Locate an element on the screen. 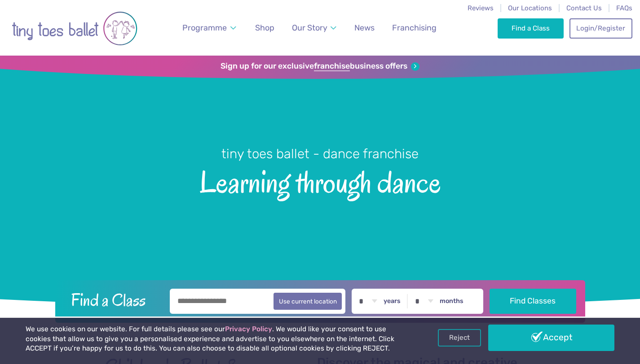 The image size is (640, 364). span: FAQs is located at coordinates (624, 8).